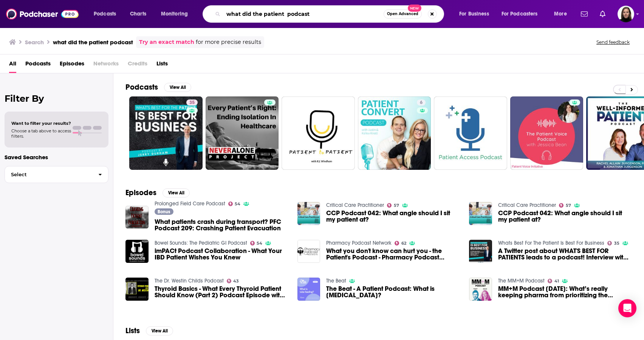  Describe the element at coordinates (309, 289) in the screenshot. I see `img: The Beat - A Patient Podcast: What is tube feeding?` at that location.